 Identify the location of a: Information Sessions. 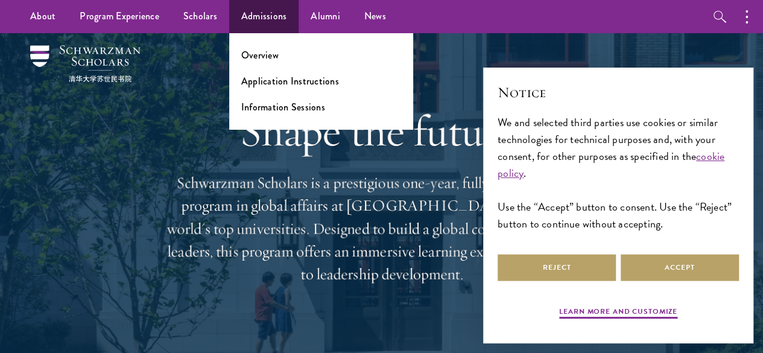
(283, 107).